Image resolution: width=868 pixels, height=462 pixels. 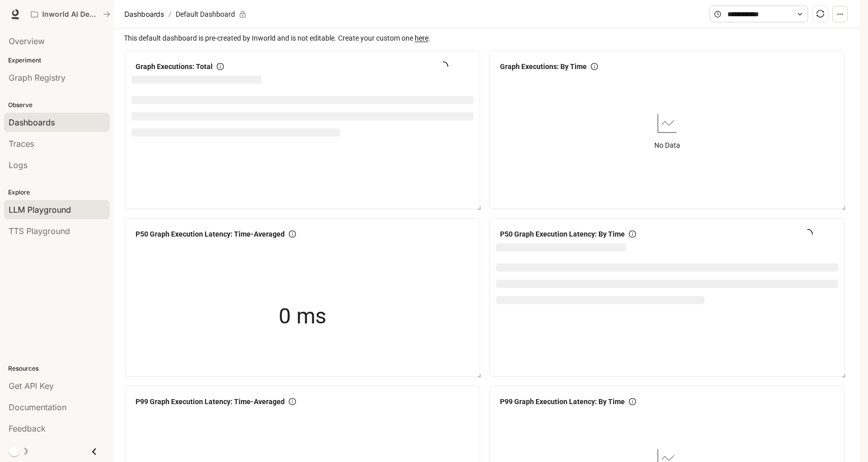 I want to click on span: P99 Graph Execution Latency: Time-Averaged, so click(x=210, y=402).